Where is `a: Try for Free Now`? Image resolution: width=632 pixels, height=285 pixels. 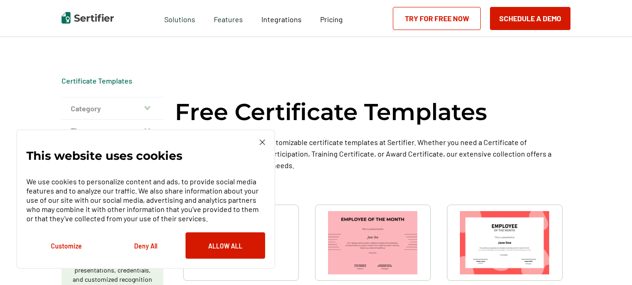 a: Try for Free Now is located at coordinates (437, 19).